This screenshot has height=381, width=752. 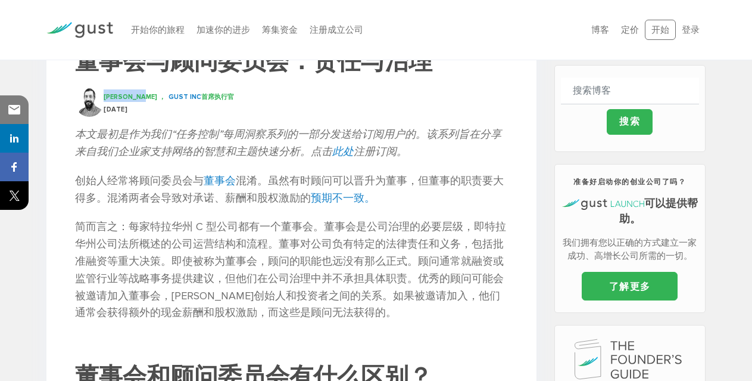 What do you see at coordinates (630, 91) in the screenshot?
I see `input: 搜索博客` at bounding box center [630, 91].